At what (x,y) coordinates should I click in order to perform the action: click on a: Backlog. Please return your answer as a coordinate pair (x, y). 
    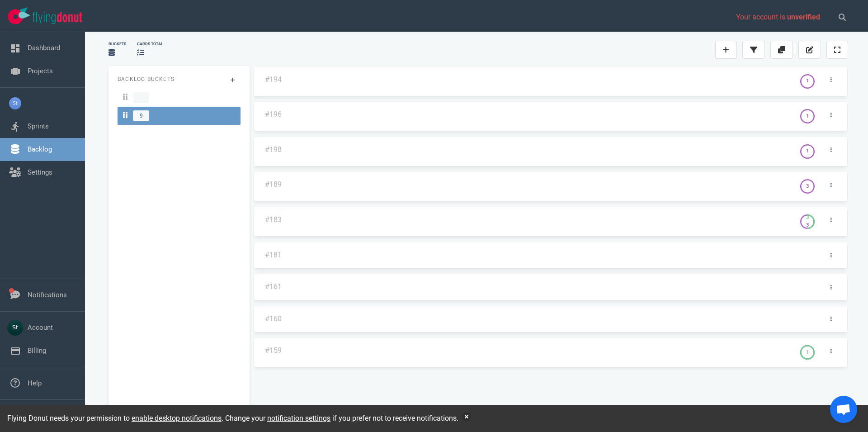
    Looking at the image, I should click on (40, 149).